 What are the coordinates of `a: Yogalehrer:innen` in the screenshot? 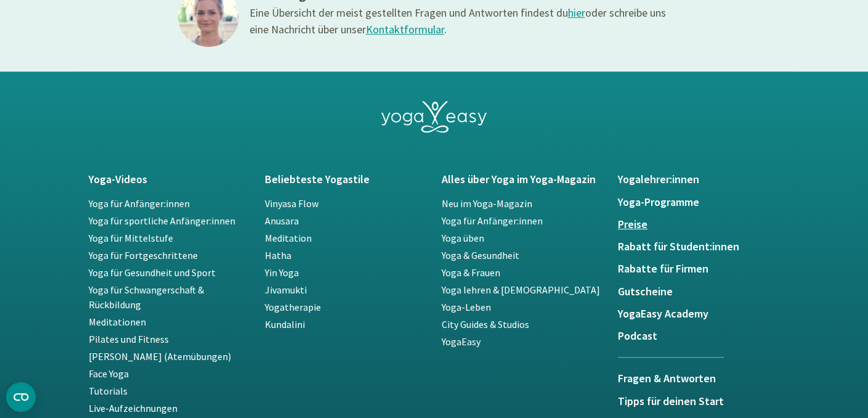 It's located at (698, 179).